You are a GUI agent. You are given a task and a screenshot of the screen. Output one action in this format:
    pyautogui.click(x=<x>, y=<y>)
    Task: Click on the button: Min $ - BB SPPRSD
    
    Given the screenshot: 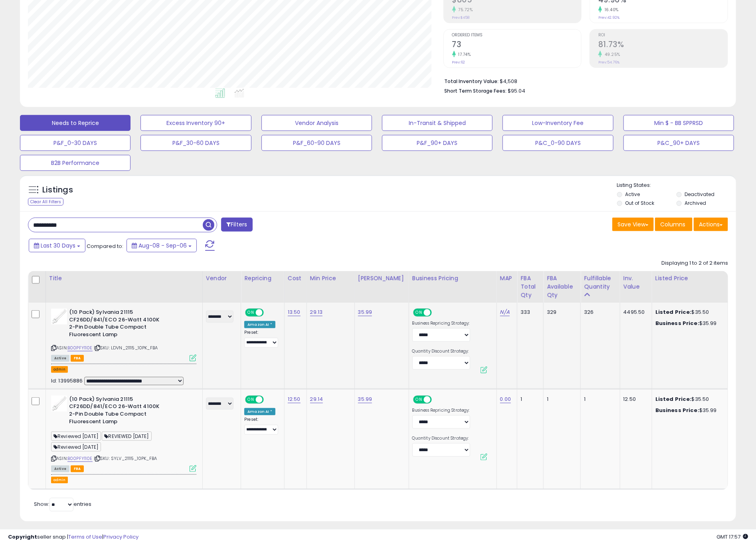 What is the action you would take?
    pyautogui.click(x=679, y=123)
    